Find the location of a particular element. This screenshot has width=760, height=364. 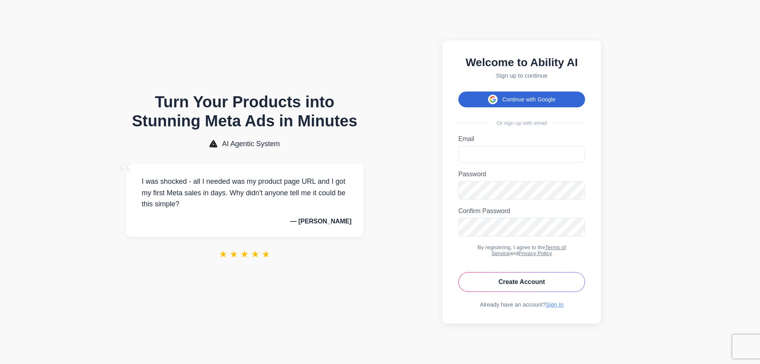

div: Already have an account? is located at coordinates (522, 304).